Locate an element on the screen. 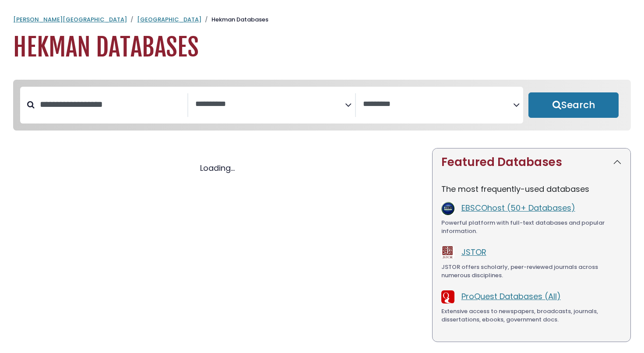 The image size is (644, 353). div: Powerful platform with full-text databases and popular information. is located at coordinates (531, 227).